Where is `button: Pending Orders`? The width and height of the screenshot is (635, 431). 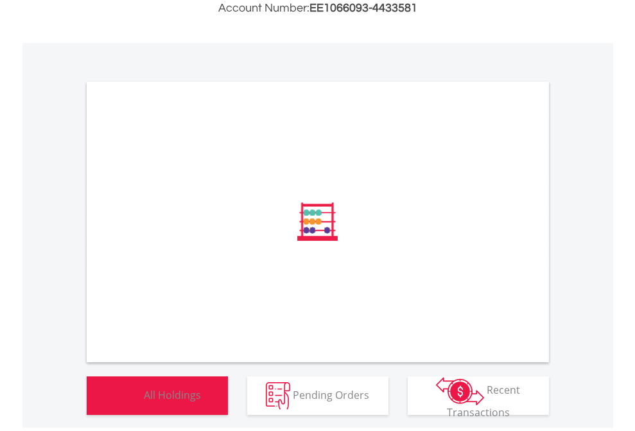
button: Pending Orders is located at coordinates (318, 395).